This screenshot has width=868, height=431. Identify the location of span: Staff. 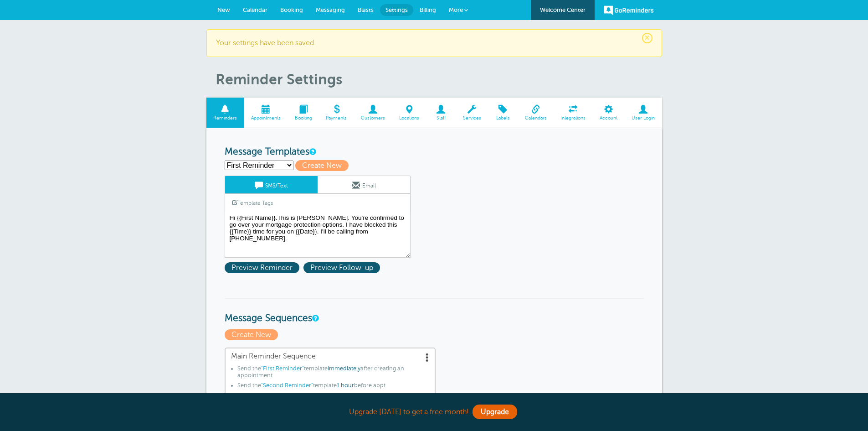
(441, 118).